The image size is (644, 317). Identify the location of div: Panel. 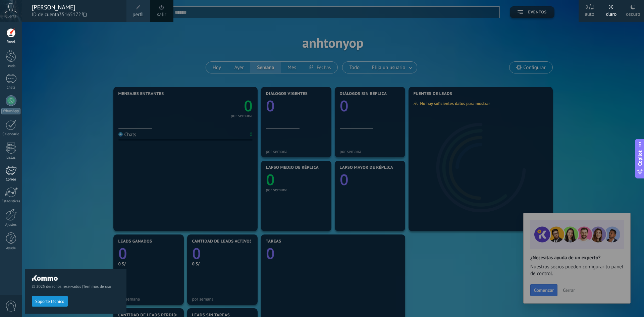
(11, 42).